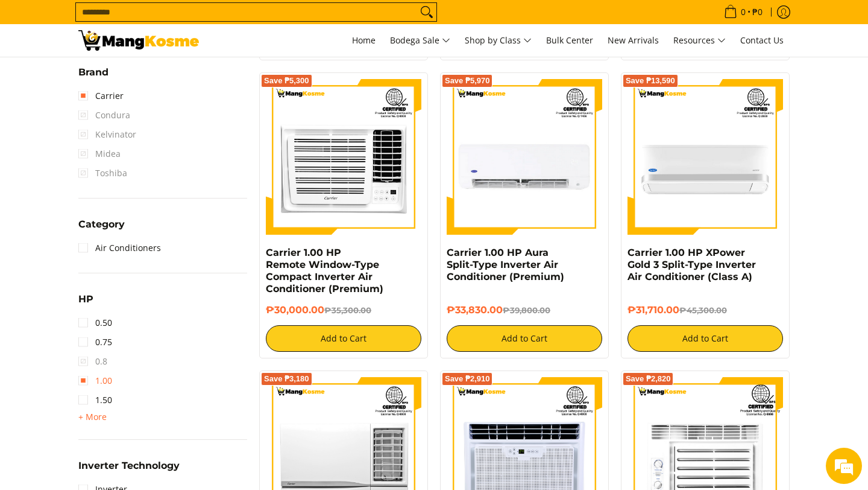 This screenshot has width=868, height=490. Describe the element at coordinates (756, 12) in the screenshot. I see `span: ₱0` at that location.